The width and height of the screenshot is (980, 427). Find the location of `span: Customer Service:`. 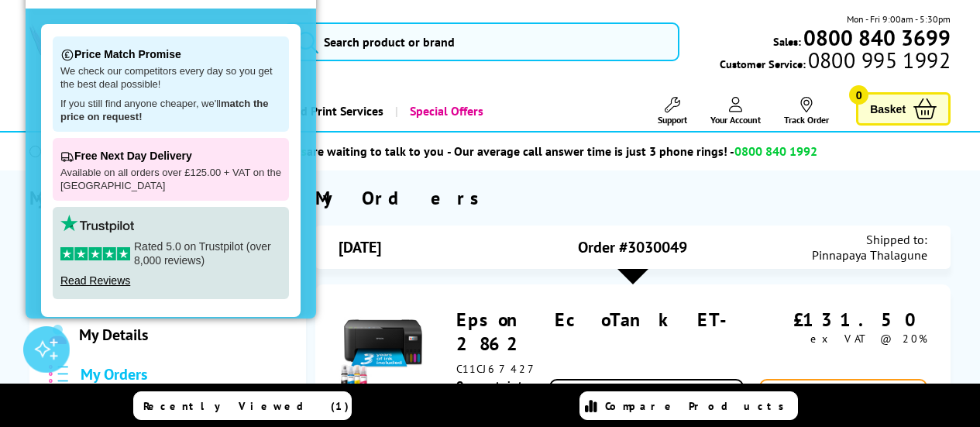

span: Customer Service: is located at coordinates (835, 62).